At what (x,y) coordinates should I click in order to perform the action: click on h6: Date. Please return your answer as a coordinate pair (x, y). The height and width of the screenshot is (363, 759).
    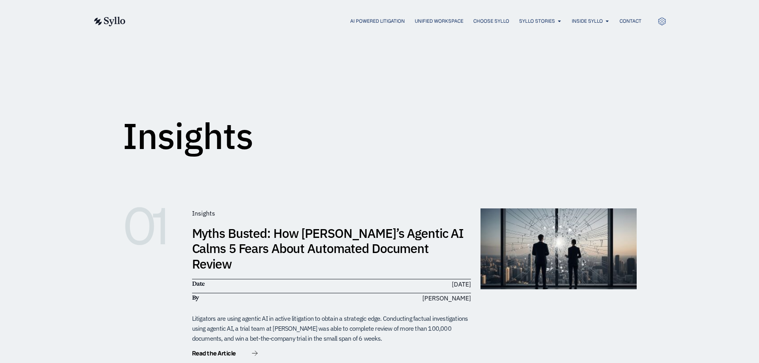
    Looking at the image, I should click on (260, 284).